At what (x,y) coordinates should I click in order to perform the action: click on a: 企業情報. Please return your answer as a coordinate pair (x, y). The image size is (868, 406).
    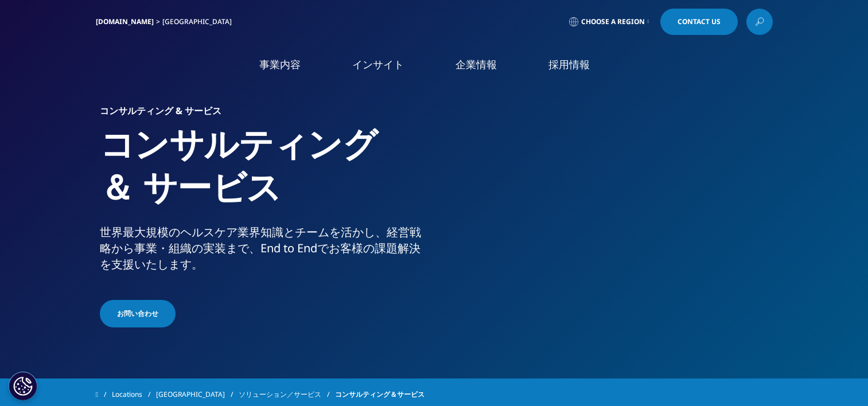
    Looking at the image, I should click on (476, 64).